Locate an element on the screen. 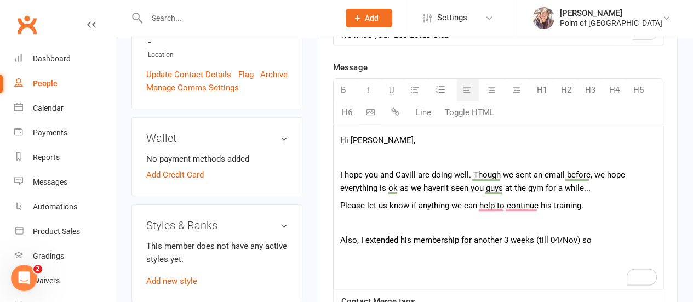 Image resolution: width=693 pixels, height=302 pixels. a: Archive is located at coordinates (274, 75).